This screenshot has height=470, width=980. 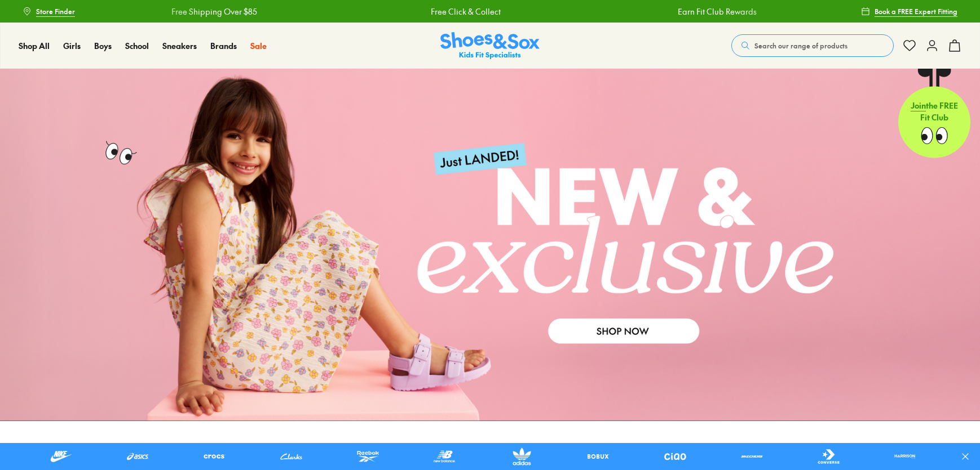 I want to click on button: Search our range of products, so click(x=812, y=45).